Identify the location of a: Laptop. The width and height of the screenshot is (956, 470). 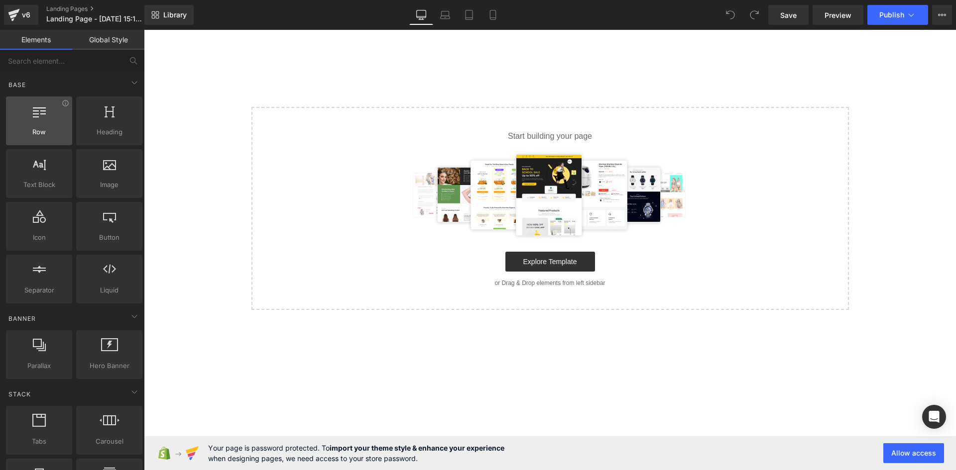
(445, 15).